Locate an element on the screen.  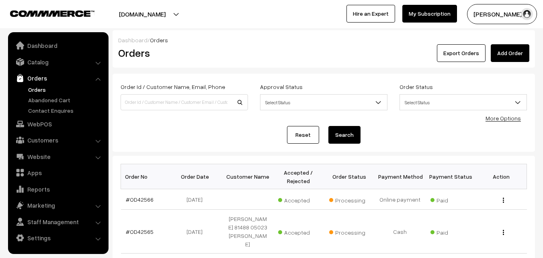
a: Settings is located at coordinates (58, 238).